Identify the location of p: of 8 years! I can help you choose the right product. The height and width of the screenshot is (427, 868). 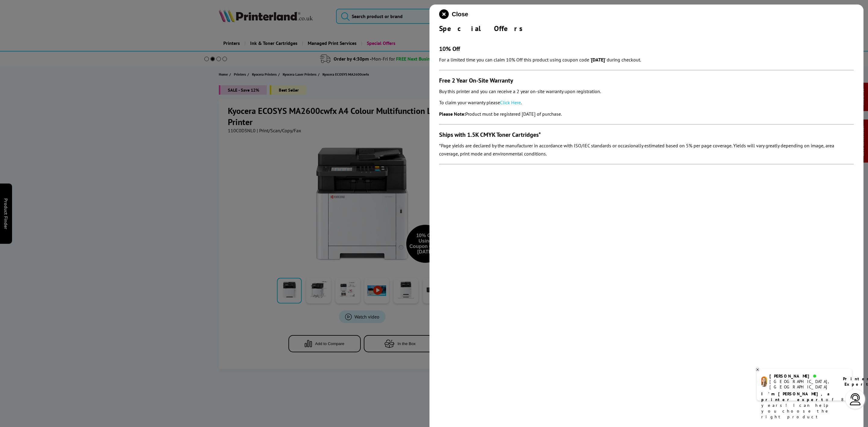
(804, 405).